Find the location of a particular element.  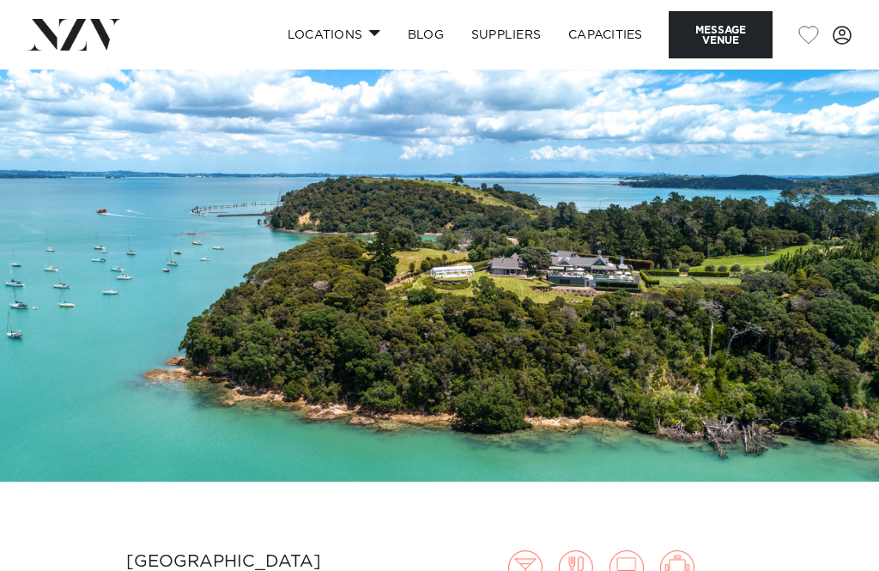

img: nzv-logo.png is located at coordinates (74, 34).